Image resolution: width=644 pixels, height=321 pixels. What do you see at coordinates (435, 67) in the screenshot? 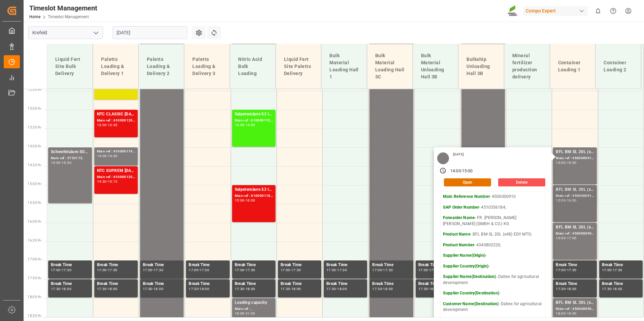
I see `div: Bulk Material Unloading Hall 3B` at bounding box center [435, 67].